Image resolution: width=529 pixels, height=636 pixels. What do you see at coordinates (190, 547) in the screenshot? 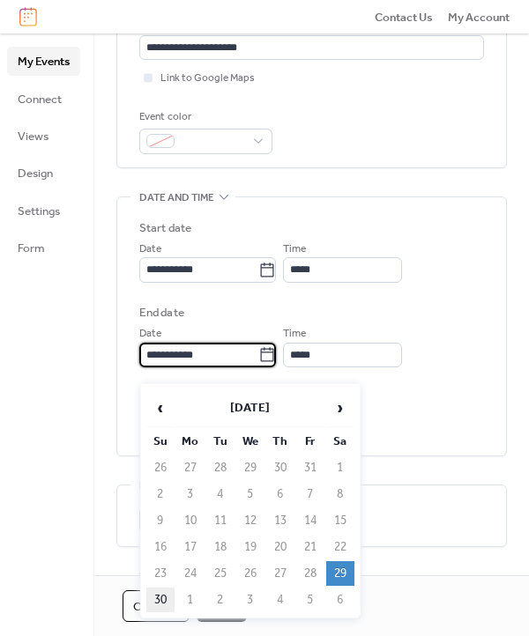
I see `td: 17` at bounding box center [190, 547].